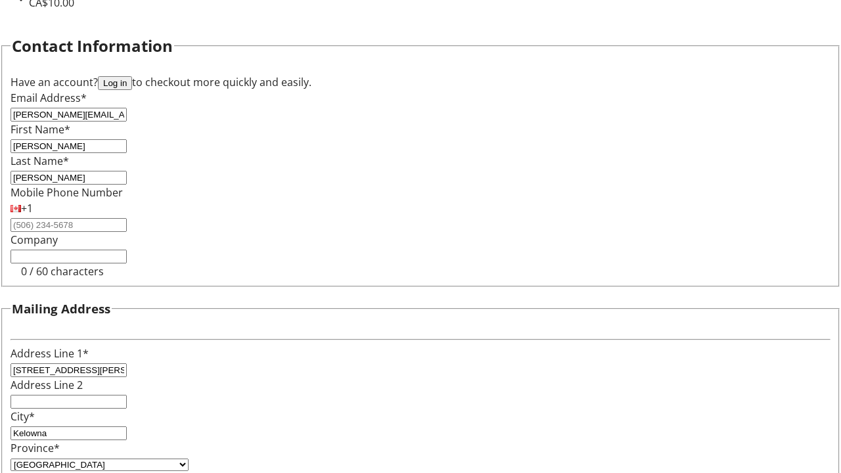 The height and width of the screenshot is (473, 841). I want to click on input: City, so click(68, 433).